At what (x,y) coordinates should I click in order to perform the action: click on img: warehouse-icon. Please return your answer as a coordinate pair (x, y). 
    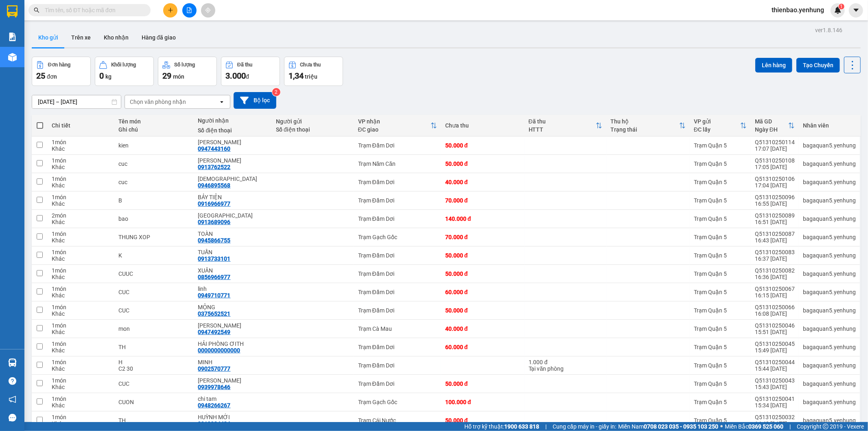
    Looking at the image, I should click on (12, 57).